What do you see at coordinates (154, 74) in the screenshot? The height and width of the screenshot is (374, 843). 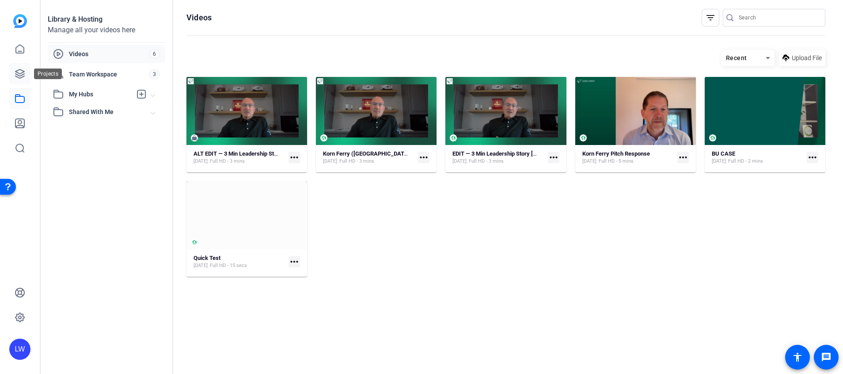 I see `span: 3` at bounding box center [154, 74].